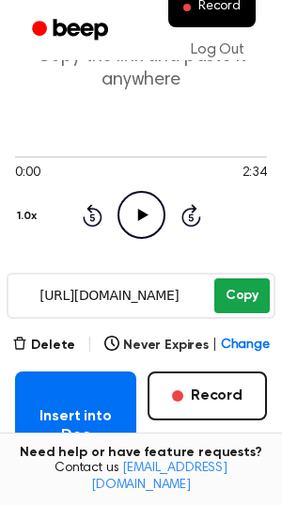 Image resolution: width=282 pixels, height=505 pixels. I want to click on span: 2:34, so click(255, 173).